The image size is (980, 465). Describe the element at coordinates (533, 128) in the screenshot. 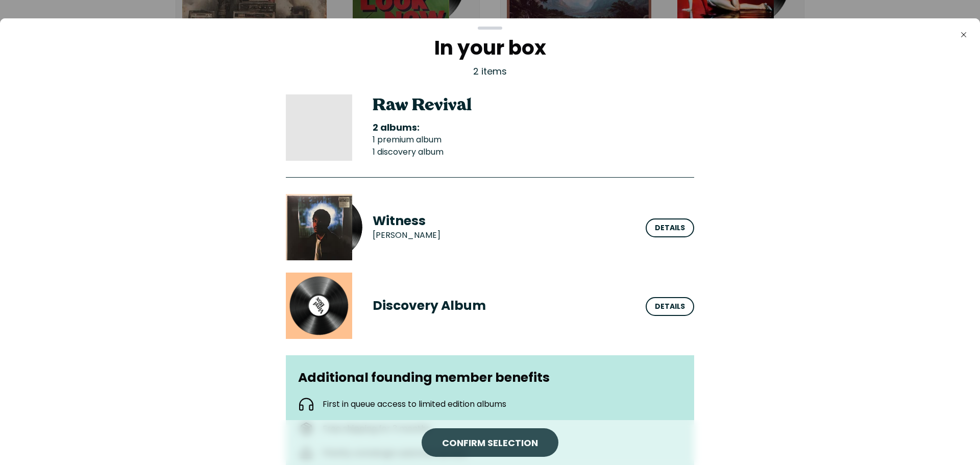

I see `h3: 2 albums:` at that location.